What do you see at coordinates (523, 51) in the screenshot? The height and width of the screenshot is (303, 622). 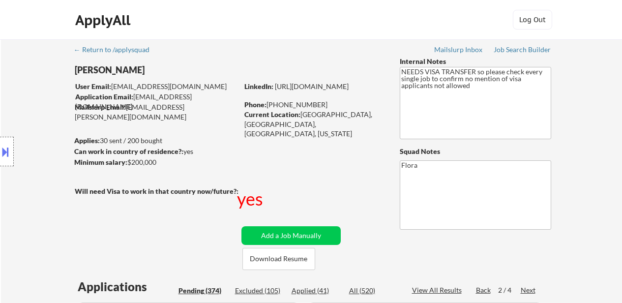 I see `a: Job Search Builder` at bounding box center [523, 51].